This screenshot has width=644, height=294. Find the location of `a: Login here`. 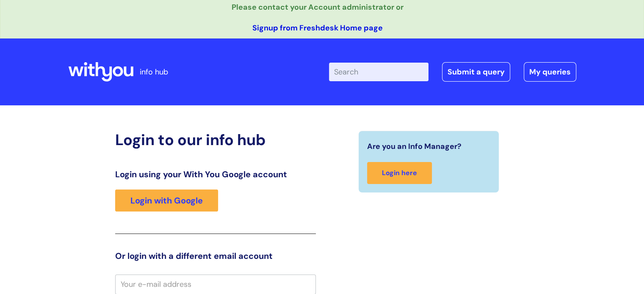

a: Login here is located at coordinates (400, 173).